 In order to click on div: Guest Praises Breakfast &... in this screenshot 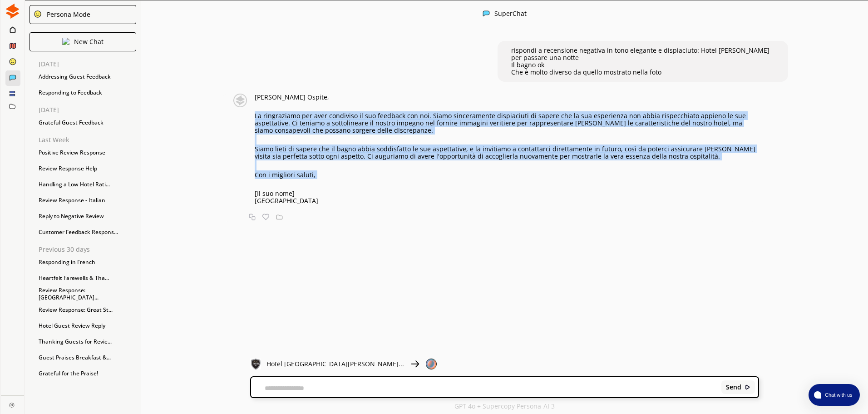, I will do `click(87, 358)`.